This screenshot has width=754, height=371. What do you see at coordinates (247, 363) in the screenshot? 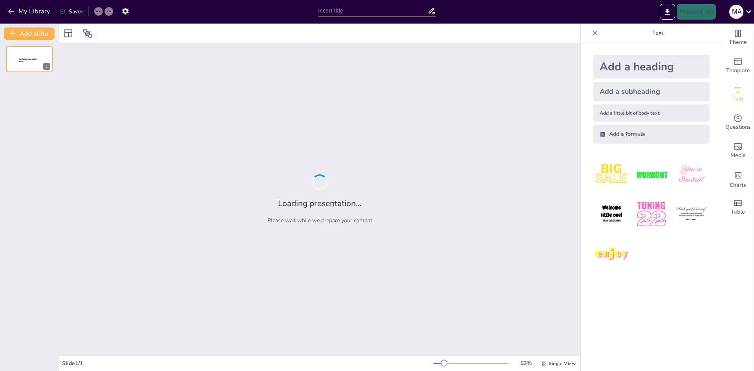
I see `div: Slide 1 / 1` at bounding box center [247, 363].